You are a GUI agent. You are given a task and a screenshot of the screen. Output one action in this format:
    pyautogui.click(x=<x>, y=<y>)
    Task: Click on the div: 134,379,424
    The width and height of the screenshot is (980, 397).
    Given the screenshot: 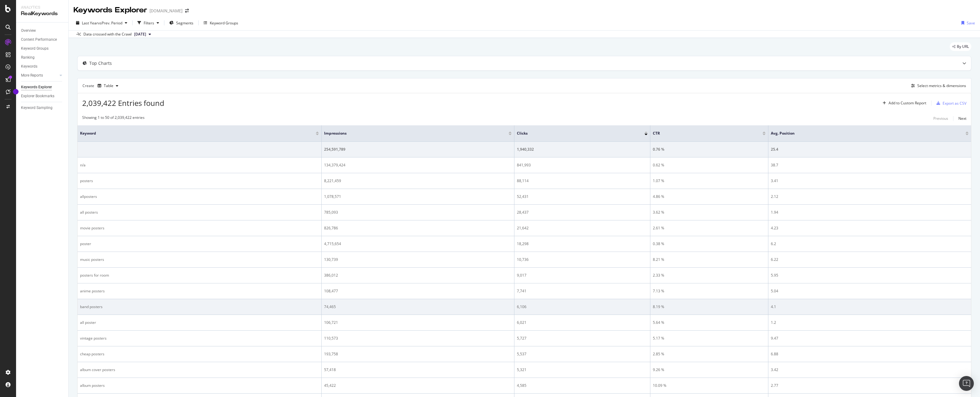 What is the action you would take?
    pyautogui.click(x=417, y=166)
    